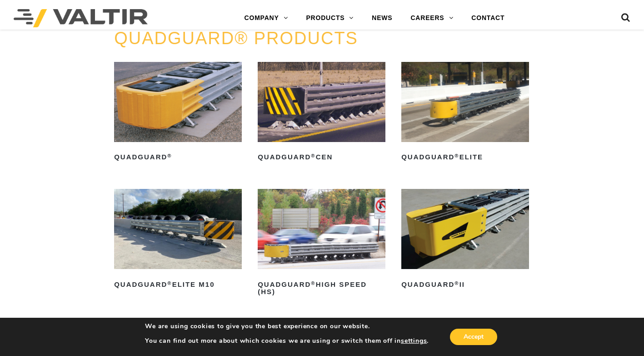 The image size is (644, 356). What do you see at coordinates (178, 112) in the screenshot?
I see `a: QuadGuard®` at bounding box center [178, 112].